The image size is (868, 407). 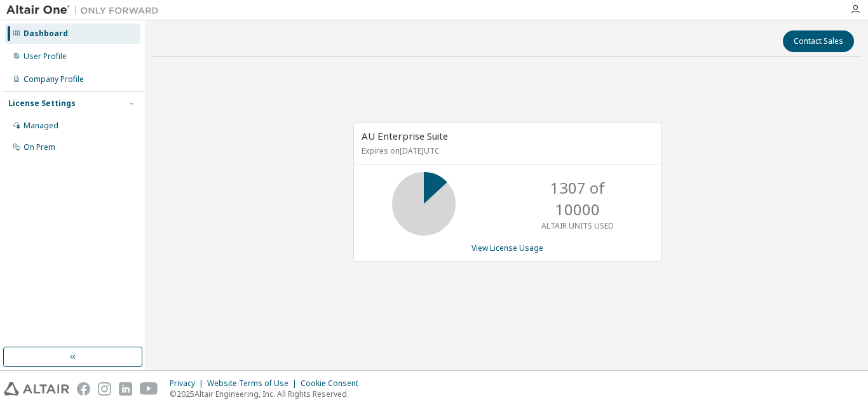 What do you see at coordinates (85, 10) in the screenshot?
I see `img: Altair One` at bounding box center [85, 10].